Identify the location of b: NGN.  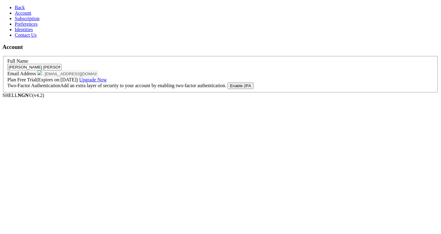
(23, 95).